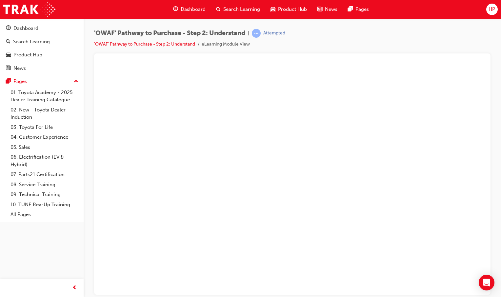 Image resolution: width=501 pixels, height=297 pixels. I want to click on a: 03. Toyota For Life, so click(44, 127).